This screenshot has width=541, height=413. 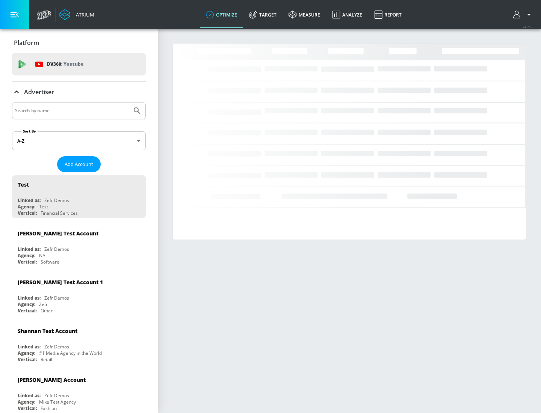 I want to click on p: Advertiser, so click(x=39, y=92).